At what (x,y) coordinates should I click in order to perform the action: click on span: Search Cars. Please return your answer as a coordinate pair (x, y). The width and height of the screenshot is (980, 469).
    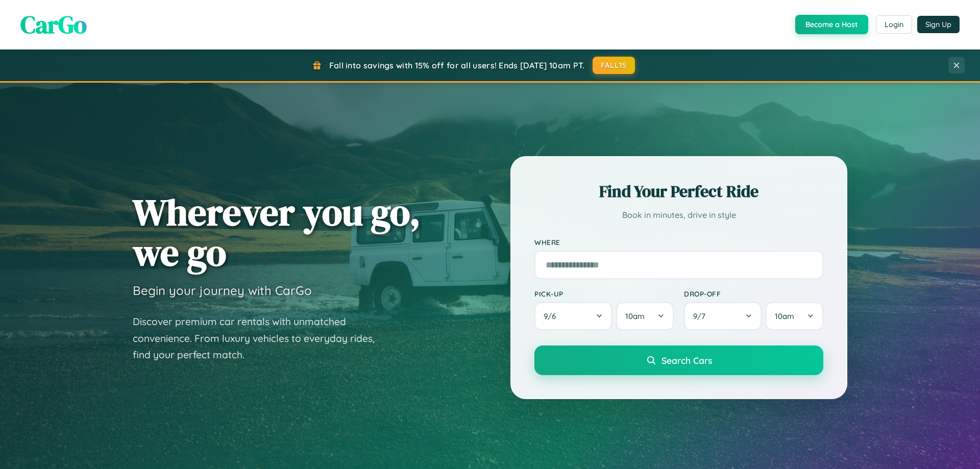
    Looking at the image, I should click on (687, 360).